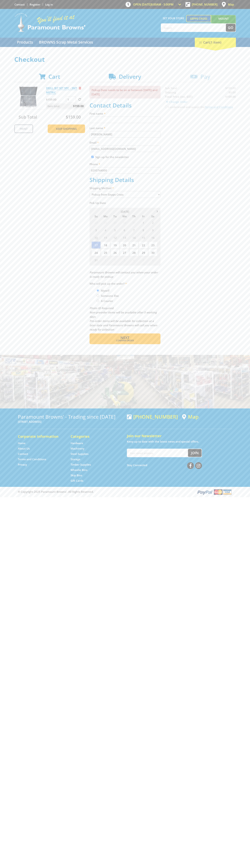  What do you see at coordinates (144, 238) in the screenshot?
I see `span: 15` at bounding box center [144, 238].